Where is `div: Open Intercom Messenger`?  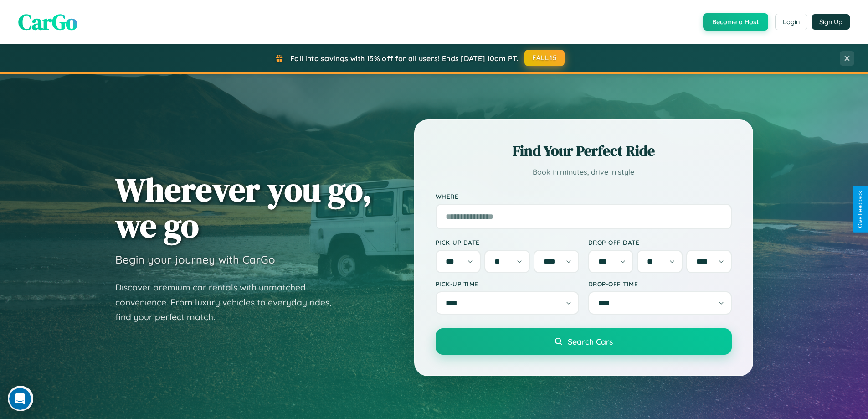 div: Open Intercom Messenger is located at coordinates (86, 16).